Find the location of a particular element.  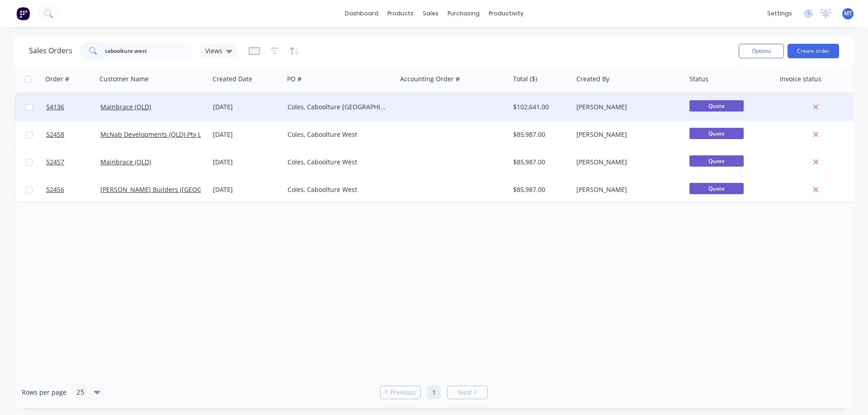

a: 52457 is located at coordinates (73, 162).